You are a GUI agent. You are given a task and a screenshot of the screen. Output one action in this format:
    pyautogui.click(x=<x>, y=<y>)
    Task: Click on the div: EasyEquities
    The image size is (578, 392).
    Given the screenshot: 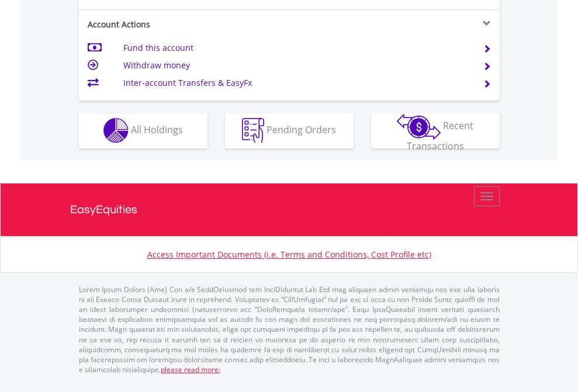 What is the action you would take?
    pyautogui.click(x=289, y=210)
    